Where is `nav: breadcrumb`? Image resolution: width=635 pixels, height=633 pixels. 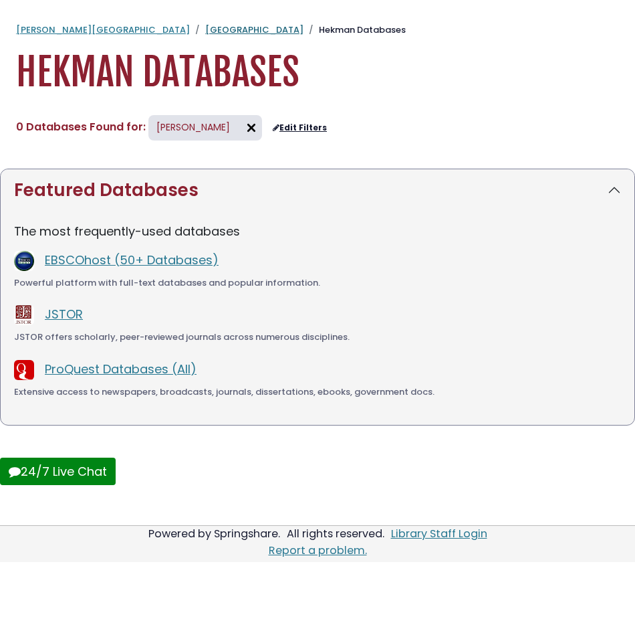 nav: breadcrumb is located at coordinates (318, 30).